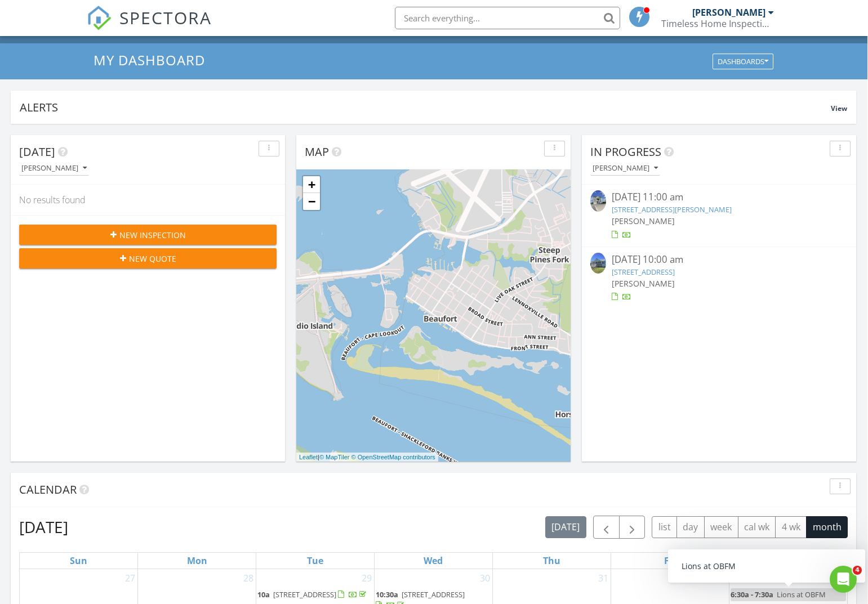 The height and width of the screenshot is (604, 868). I want to click on span: New Inspection, so click(152, 235).